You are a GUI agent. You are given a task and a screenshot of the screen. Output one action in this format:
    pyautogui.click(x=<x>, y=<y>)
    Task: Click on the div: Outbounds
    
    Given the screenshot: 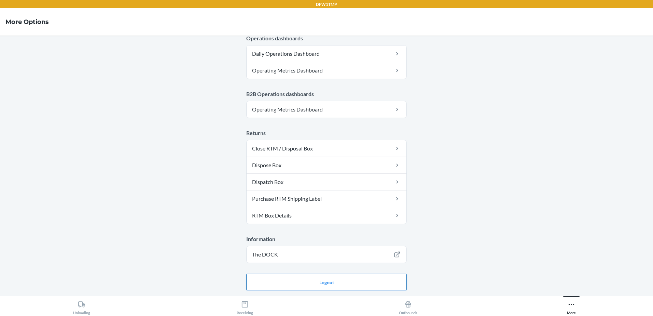 What is the action you would take?
    pyautogui.click(x=408, y=306)
    